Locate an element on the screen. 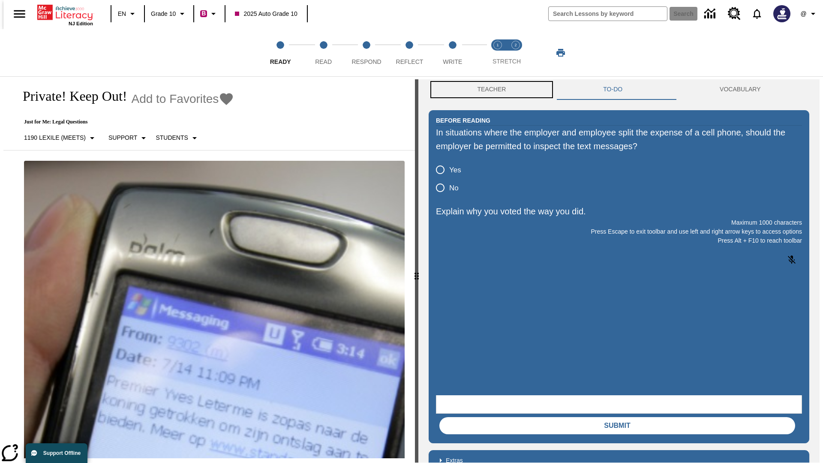 The height and width of the screenshot is (463, 823). button: Stretch Read step 1 of 2 is located at coordinates (498, 53).